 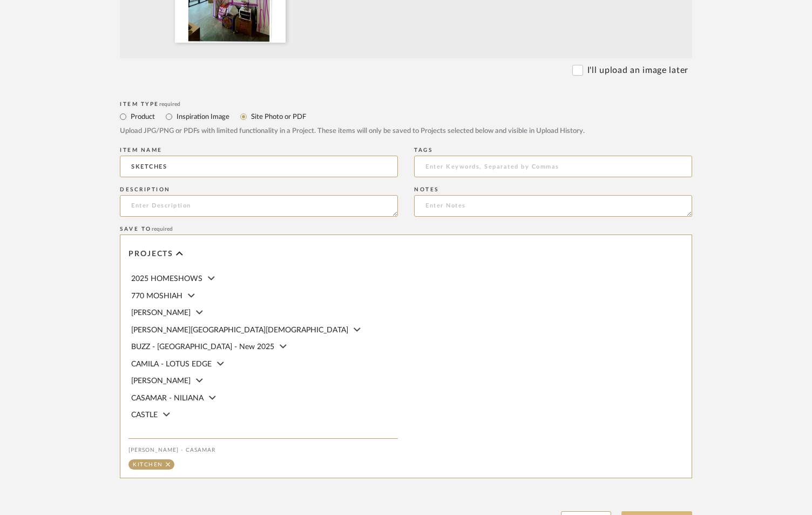 What do you see at coordinates (553, 189) in the screenshot?
I see `div: Notes` at bounding box center [553, 189].